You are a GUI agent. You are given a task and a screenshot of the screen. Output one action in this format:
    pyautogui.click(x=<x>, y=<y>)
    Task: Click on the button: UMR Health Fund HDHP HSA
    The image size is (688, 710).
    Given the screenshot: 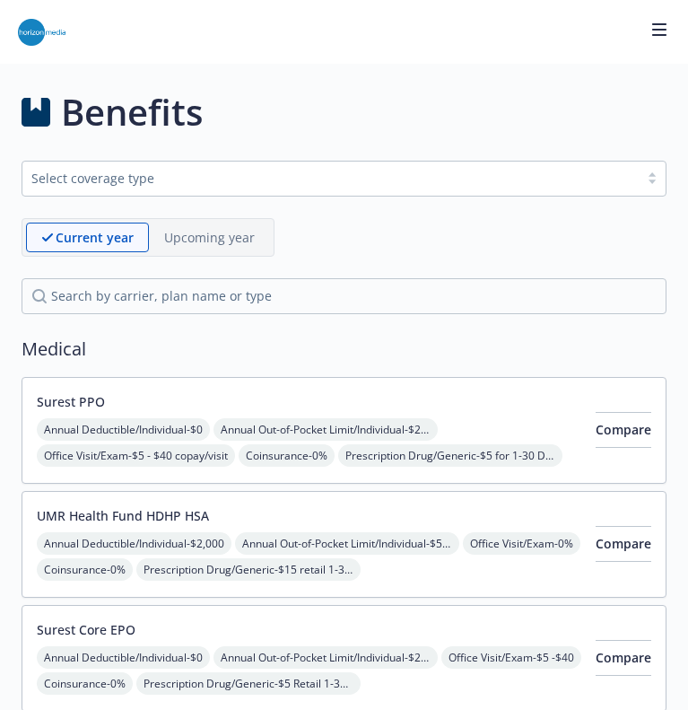 What is the action you would take?
    pyautogui.click(x=123, y=515)
    